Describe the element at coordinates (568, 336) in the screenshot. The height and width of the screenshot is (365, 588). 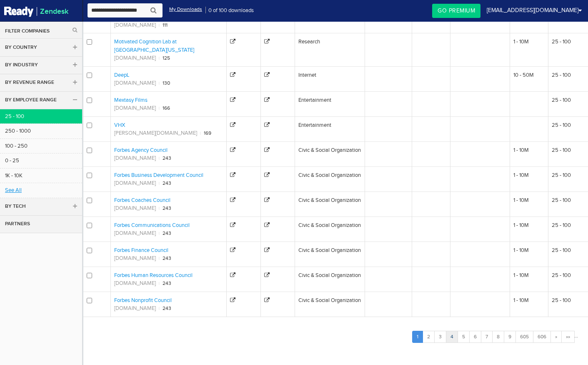
I see `a: Last` at that location.